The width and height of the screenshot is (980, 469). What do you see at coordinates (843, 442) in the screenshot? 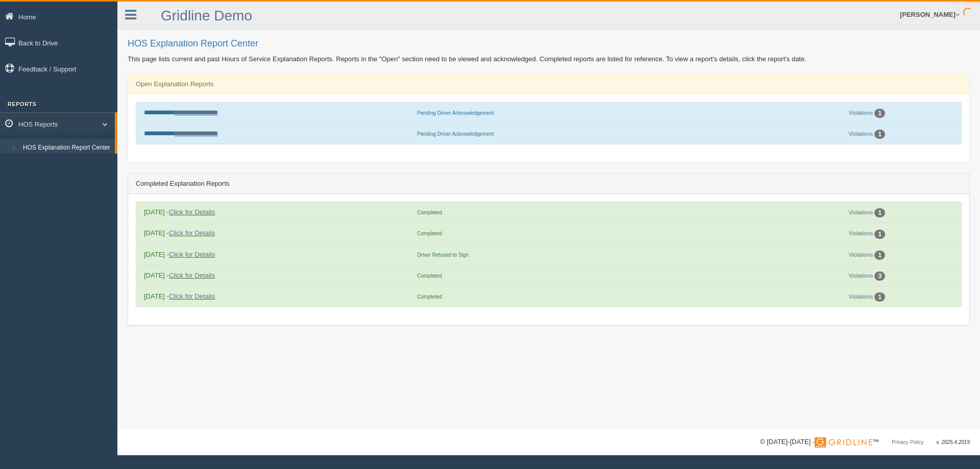
I see `img: Gridline` at bounding box center [843, 442].